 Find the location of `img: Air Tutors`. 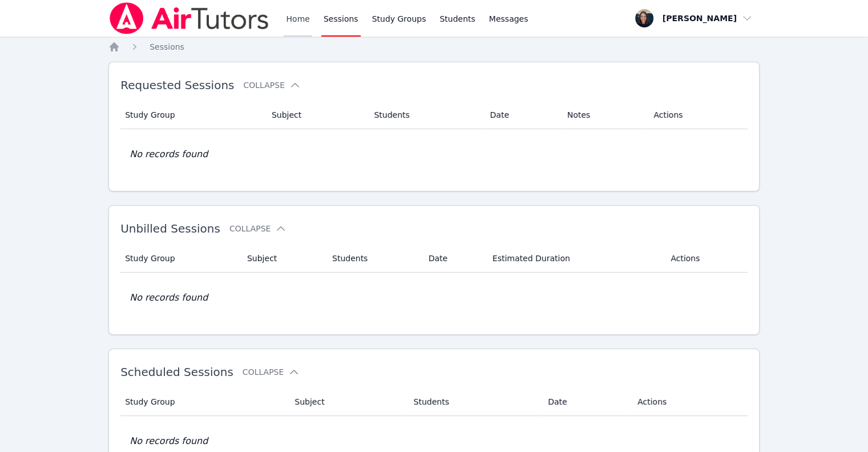

img: Air Tutors is located at coordinates (189, 18).